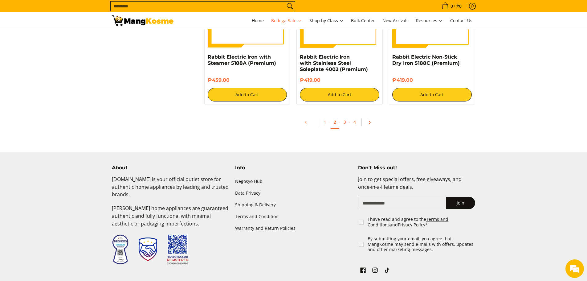 This screenshot has height=281, width=587. Describe the element at coordinates (408, 222) in the screenshot. I see `a: Terms and Conditions` at that location.